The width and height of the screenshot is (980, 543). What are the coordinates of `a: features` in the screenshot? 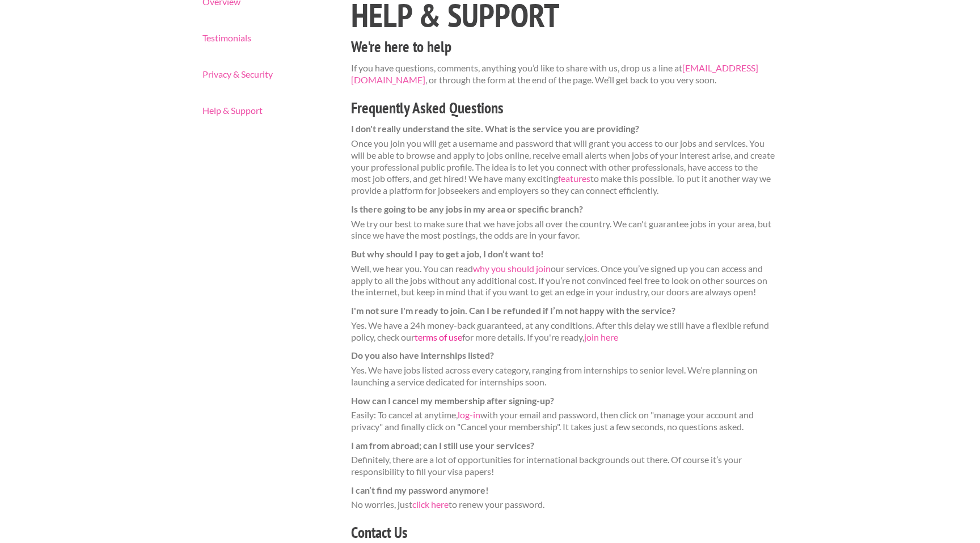 It's located at (574, 178).